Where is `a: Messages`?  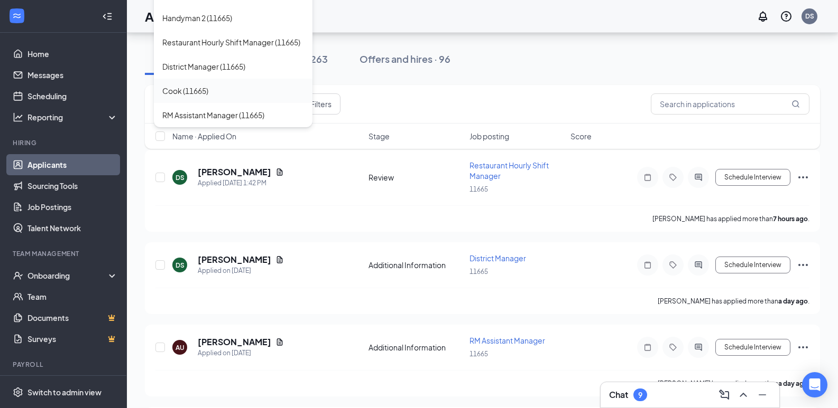 a: Messages is located at coordinates (72, 75).